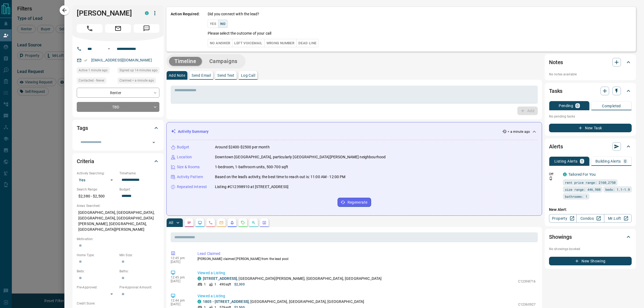 The width and height of the screenshot is (644, 308). What do you see at coordinates (184, 157) in the screenshot?
I see `p: Location` at bounding box center [184, 157].